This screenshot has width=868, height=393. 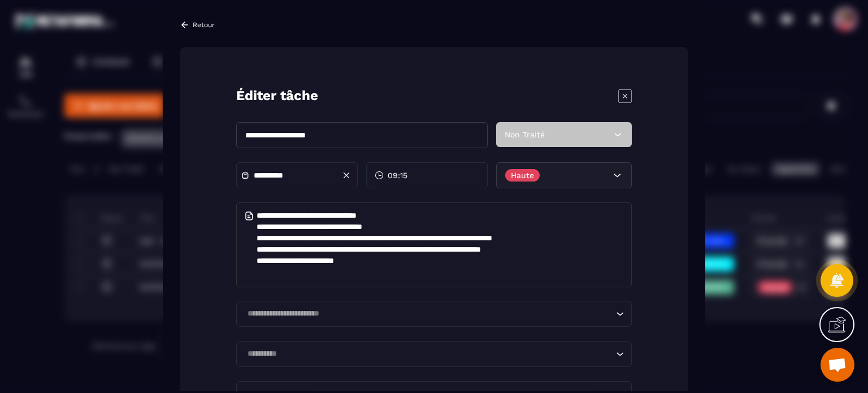 I want to click on span: 09:15, so click(x=397, y=175).